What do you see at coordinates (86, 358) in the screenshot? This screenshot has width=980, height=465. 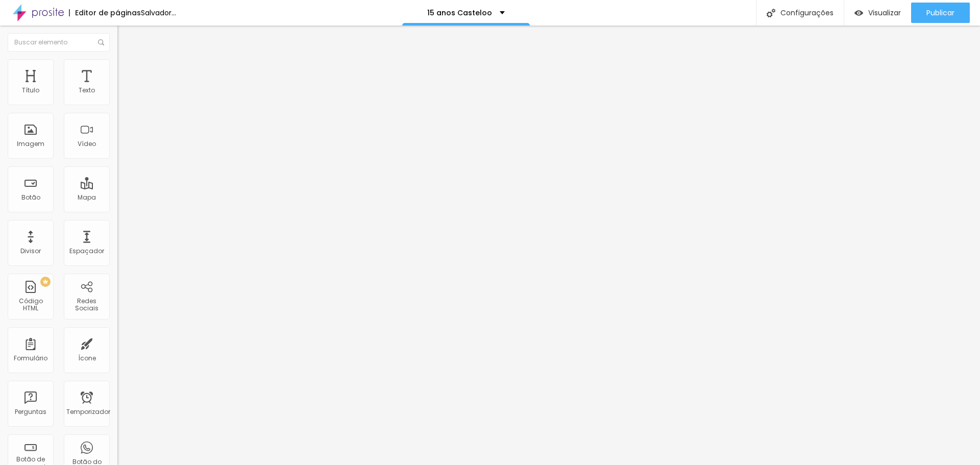 I see `font: Ícone` at bounding box center [86, 358].